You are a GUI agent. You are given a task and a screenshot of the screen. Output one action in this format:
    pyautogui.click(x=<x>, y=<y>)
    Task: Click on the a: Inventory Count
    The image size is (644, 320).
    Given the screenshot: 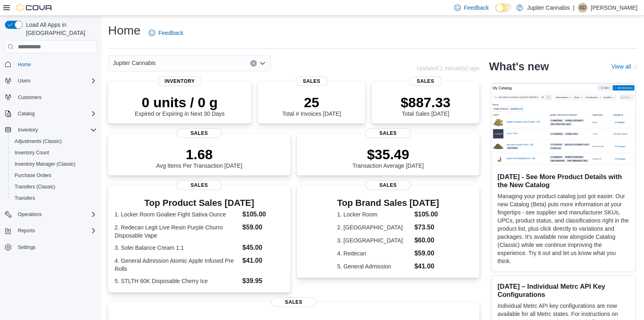 What is the action you would take?
    pyautogui.click(x=32, y=153)
    